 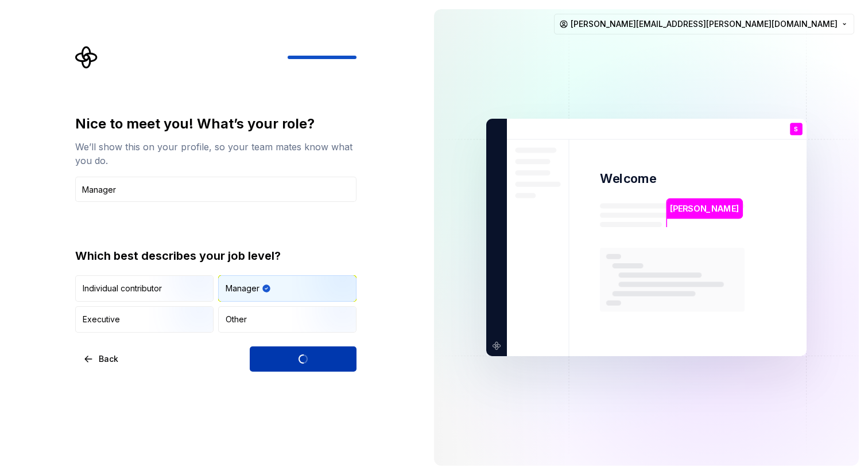 What do you see at coordinates (216, 189) in the screenshot?
I see `input: Job title` at bounding box center [216, 189].